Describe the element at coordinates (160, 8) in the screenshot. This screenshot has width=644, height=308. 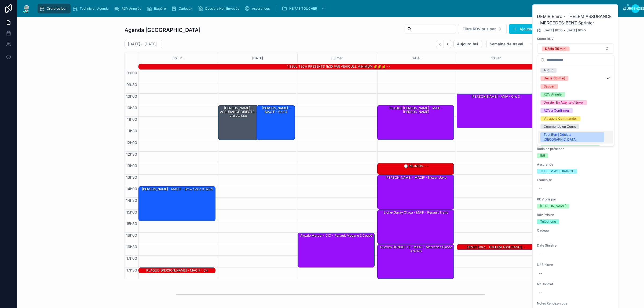
I see `font: Étagère` at that location.